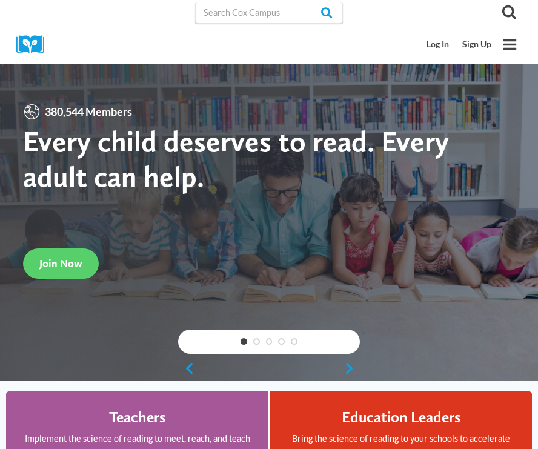 Image resolution: width=538 pixels, height=449 pixels. What do you see at coordinates (236, 158) in the screenshot?
I see `strong: Every child deserves to read. Every adult can help.` at bounding box center [236, 158].